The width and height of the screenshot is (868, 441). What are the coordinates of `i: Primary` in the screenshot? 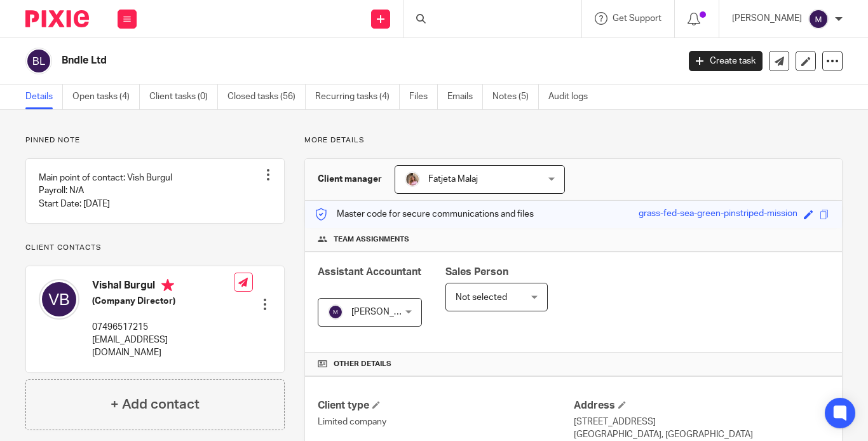 It's located at (168, 285).